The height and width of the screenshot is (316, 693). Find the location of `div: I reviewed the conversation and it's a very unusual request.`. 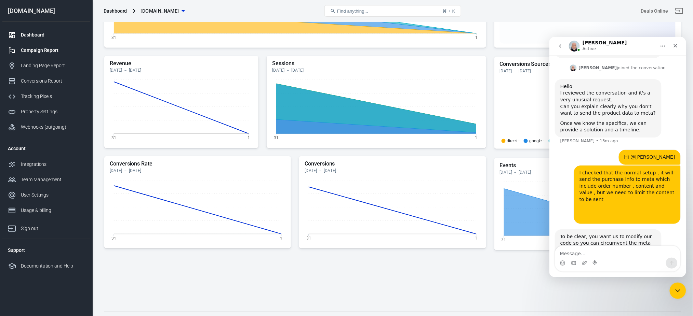

div: I reviewed the conversation and it's a very unusual request. is located at coordinates (59, 59).